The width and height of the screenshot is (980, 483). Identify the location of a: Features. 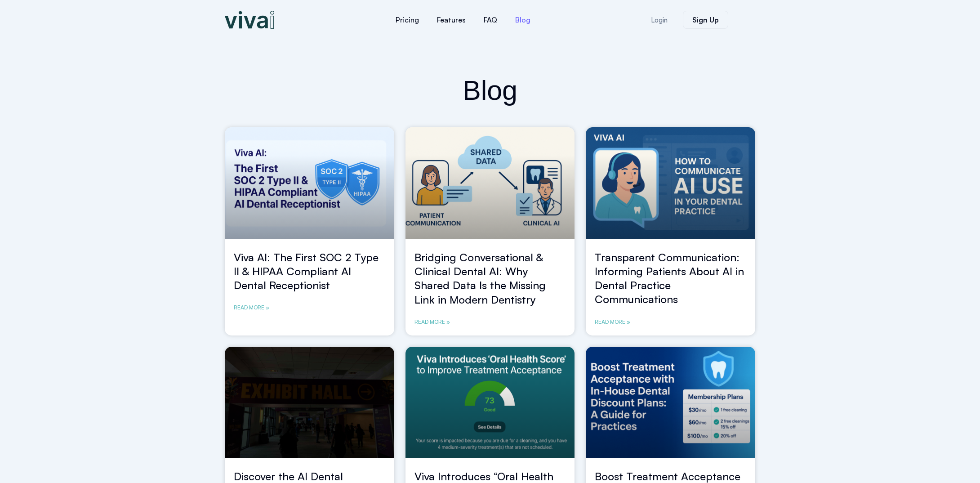
(451, 19).